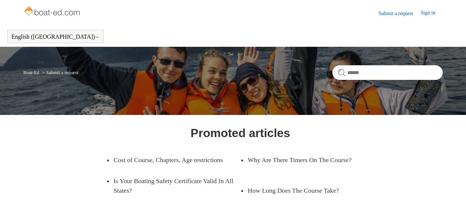 This screenshot has height=203, width=466. I want to click on a: Submit a request, so click(399, 13).